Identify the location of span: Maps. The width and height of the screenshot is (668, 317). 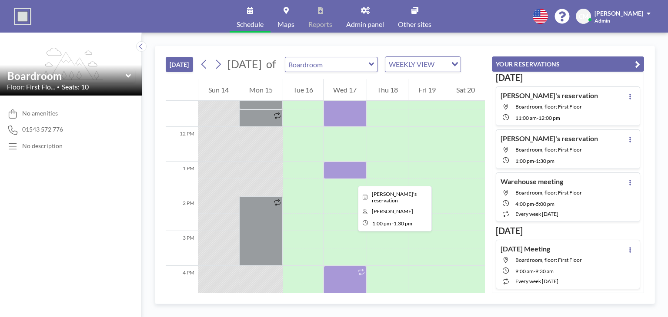
(286, 24).